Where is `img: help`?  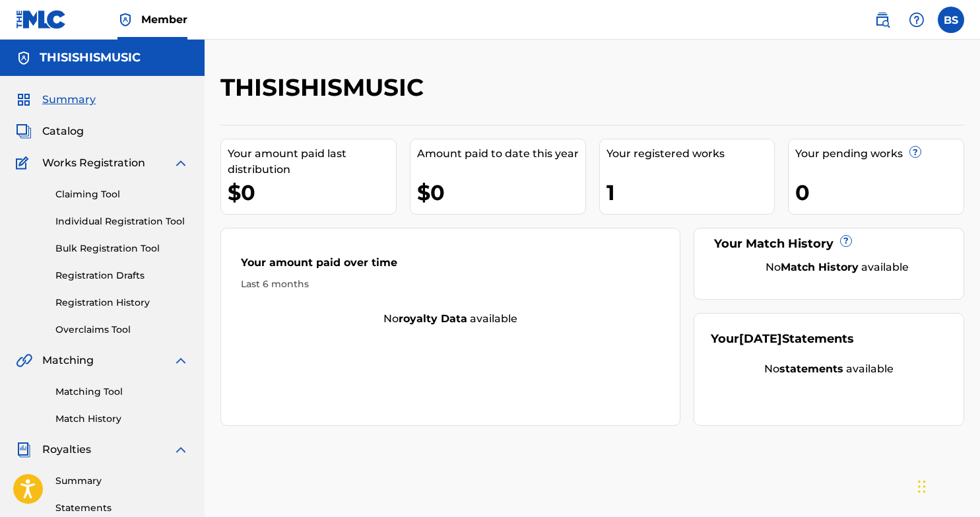 img: help is located at coordinates (917, 20).